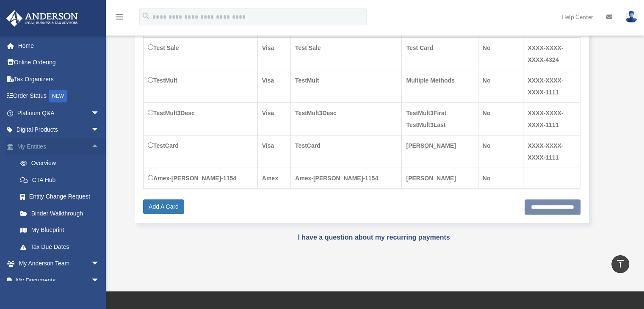 This screenshot has height=309, width=644. What do you see at coordinates (59, 146) in the screenshot?
I see `a: My Entitiesarrow_drop_up` at bounding box center [59, 146].